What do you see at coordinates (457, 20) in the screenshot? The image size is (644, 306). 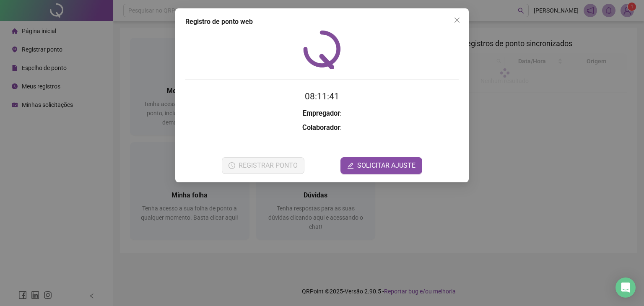 I see `span: close` at bounding box center [457, 20].